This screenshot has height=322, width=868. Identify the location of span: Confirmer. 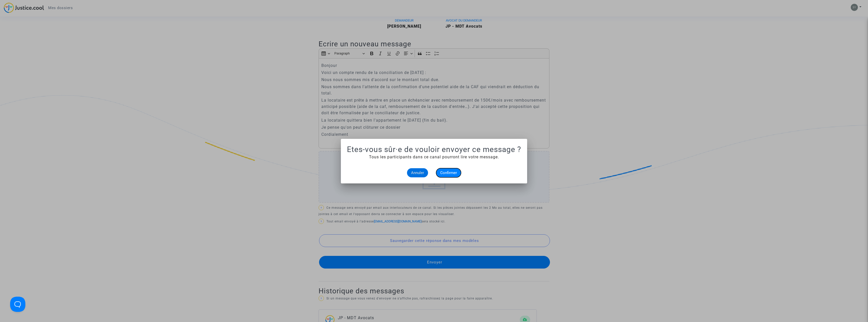
(448, 173).